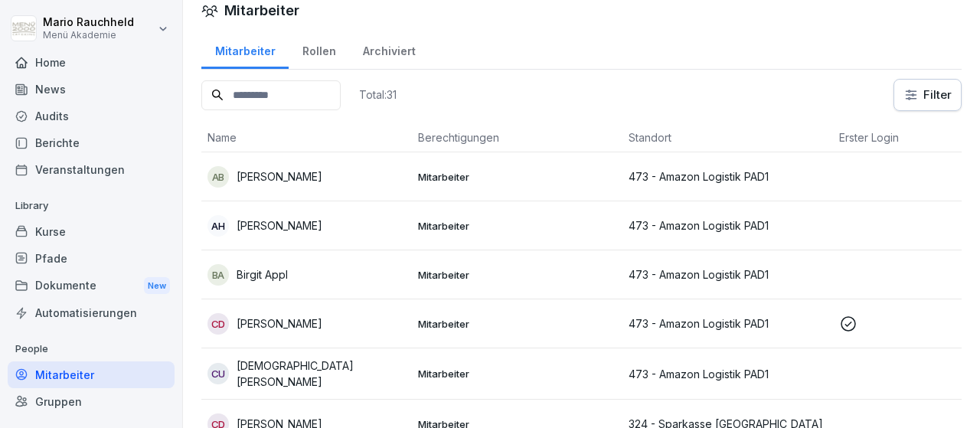 The height and width of the screenshot is (428, 980). Describe the element at coordinates (88, 35) in the screenshot. I see `p: Menü Akademie` at that location.